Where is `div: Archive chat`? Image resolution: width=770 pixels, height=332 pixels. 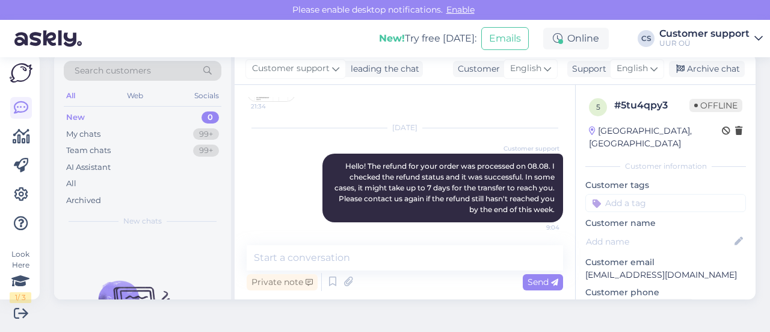 div: Archive chat is located at coordinates (707, 69).